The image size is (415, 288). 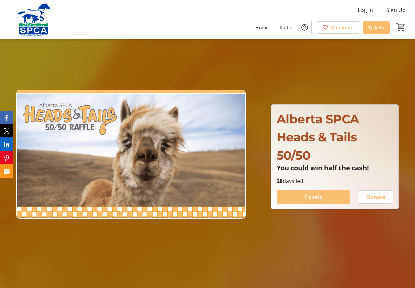 What do you see at coordinates (365, 10) in the screenshot?
I see `button: Log In` at bounding box center [365, 10].